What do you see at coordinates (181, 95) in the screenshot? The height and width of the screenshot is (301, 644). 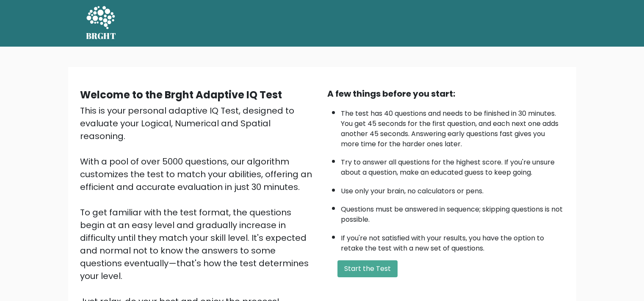 I see `b: Welcome to the Brght Adaptive IQ Test` at bounding box center [181, 95].